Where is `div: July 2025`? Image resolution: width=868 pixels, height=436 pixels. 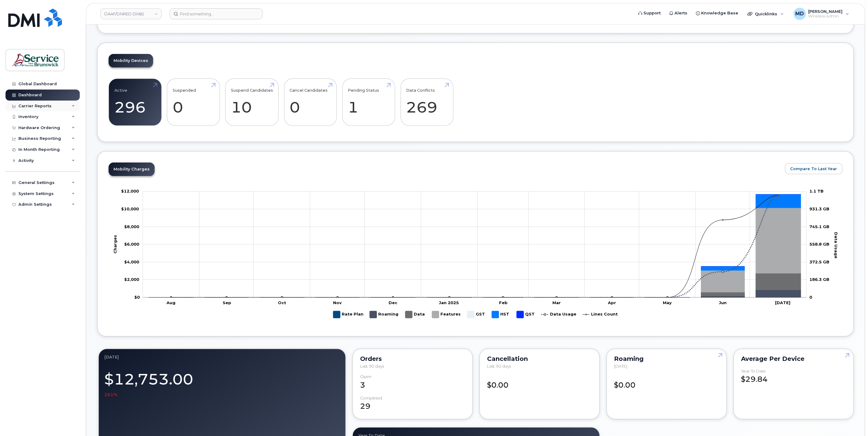 div: July 2025 is located at coordinates (222, 357).